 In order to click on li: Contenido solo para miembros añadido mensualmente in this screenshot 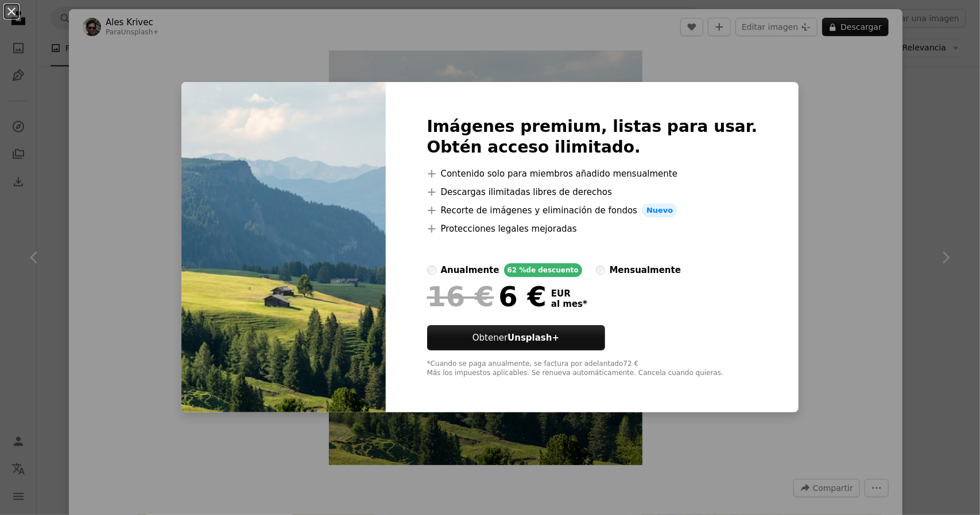, I will do `click(593, 174)`.